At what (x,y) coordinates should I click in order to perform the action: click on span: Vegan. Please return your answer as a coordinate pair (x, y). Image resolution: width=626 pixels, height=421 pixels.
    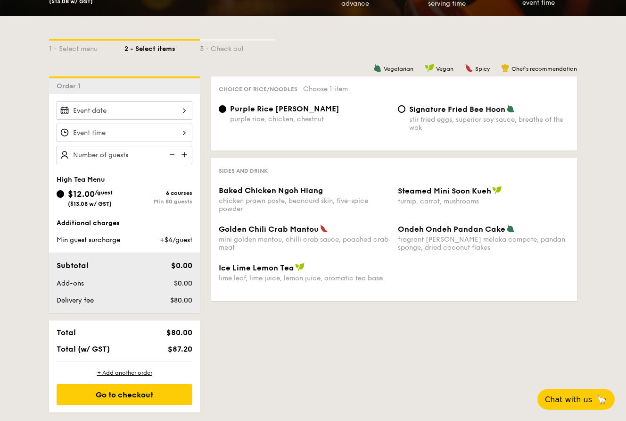
    Looking at the image, I should click on (445, 69).